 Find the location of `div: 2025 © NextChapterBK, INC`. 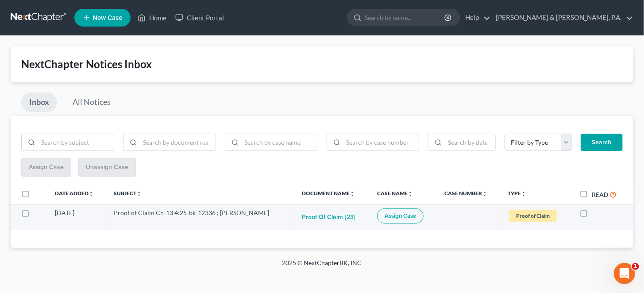

div: 2025 © NextChapterBK, INC is located at coordinates (322, 267).